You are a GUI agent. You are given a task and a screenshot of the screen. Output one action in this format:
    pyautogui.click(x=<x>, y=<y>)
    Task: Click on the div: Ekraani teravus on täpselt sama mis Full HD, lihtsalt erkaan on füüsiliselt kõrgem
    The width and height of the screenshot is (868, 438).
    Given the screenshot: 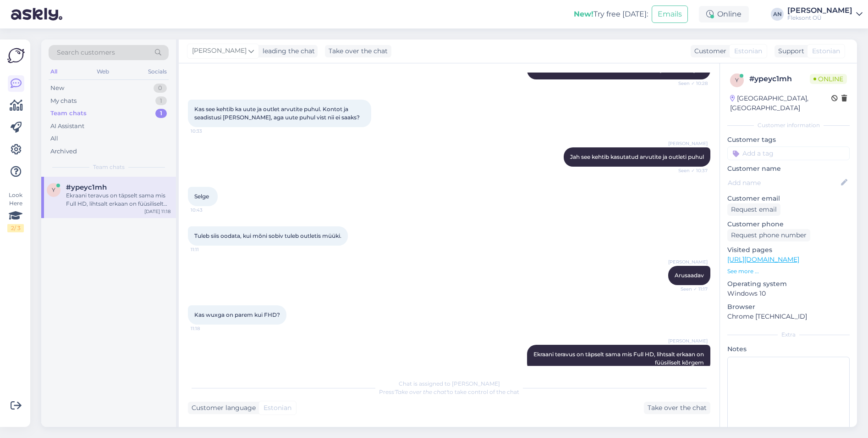 What is the action you would take?
    pyautogui.click(x=118, y=200)
    